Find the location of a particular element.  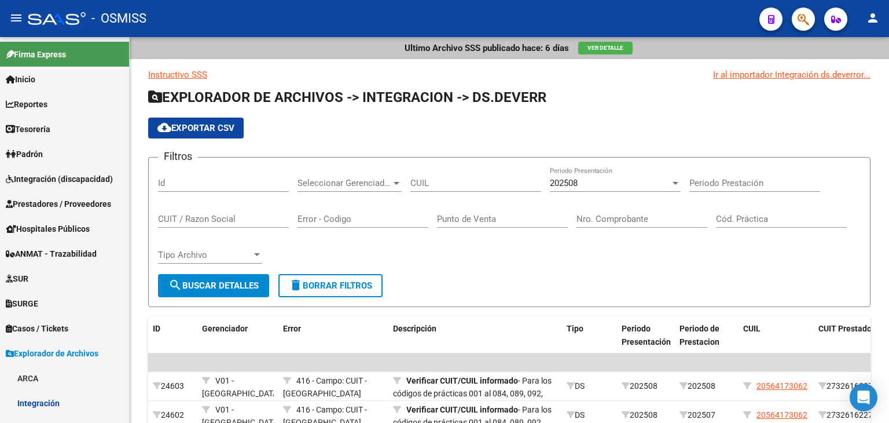

span: Casos / Tickets is located at coordinates (37, 328).